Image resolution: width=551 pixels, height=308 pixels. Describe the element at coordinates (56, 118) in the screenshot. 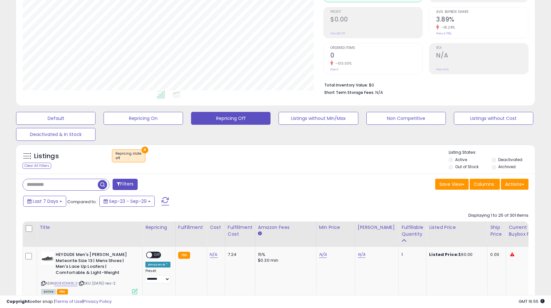

I see `button: Default` at that location.